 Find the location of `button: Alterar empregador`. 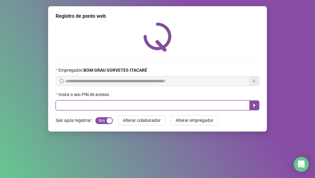

button: Alterar empregador is located at coordinates (194, 121).